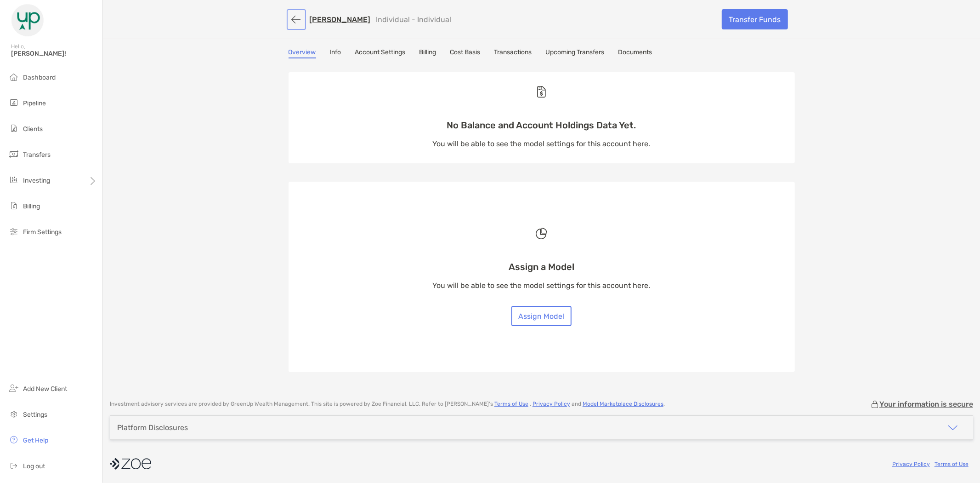 This screenshot has width=980, height=483. Describe the element at coordinates (14, 231) in the screenshot. I see `img: firm-settings icon` at that location.